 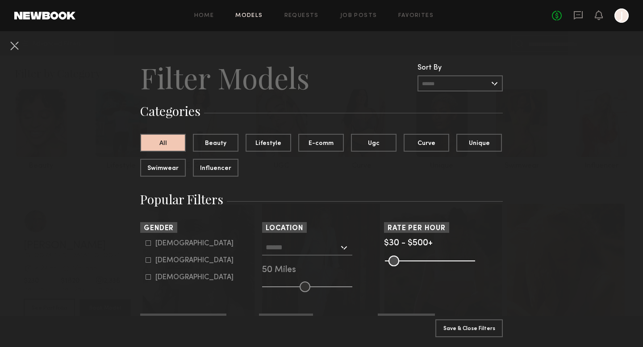 What do you see at coordinates (408, 243) in the screenshot?
I see `span: $30 - $500+` at bounding box center [408, 243].